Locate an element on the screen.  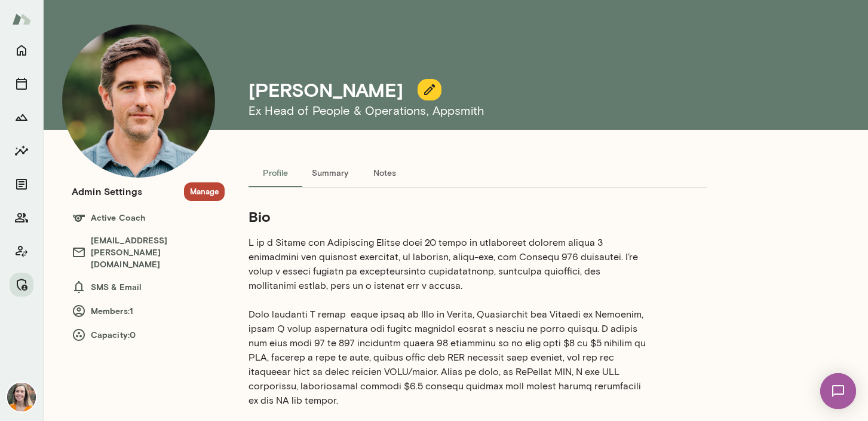
button: Notes is located at coordinates (385, 172).